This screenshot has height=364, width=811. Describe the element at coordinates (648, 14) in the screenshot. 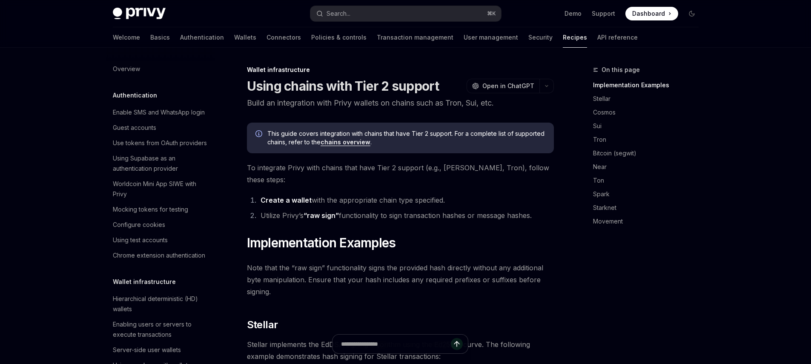

I see `span: Dashboard` at that location.